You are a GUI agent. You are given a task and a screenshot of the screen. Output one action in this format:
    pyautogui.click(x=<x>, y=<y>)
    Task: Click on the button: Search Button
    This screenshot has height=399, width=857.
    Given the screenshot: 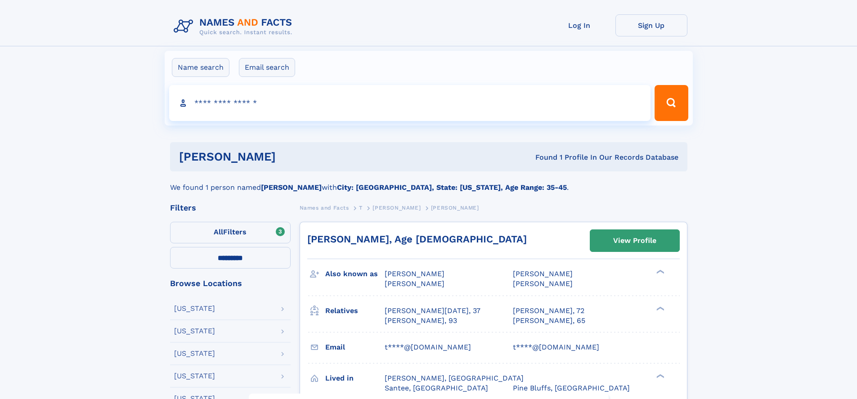 What is the action you would take?
    pyautogui.click(x=672, y=103)
    